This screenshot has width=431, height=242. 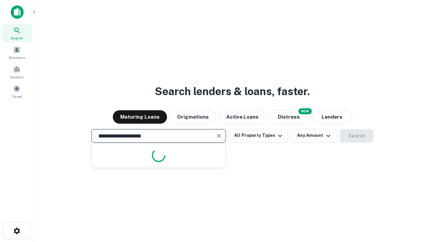 What do you see at coordinates (219, 136) in the screenshot?
I see `button: Clear` at bounding box center [219, 136].